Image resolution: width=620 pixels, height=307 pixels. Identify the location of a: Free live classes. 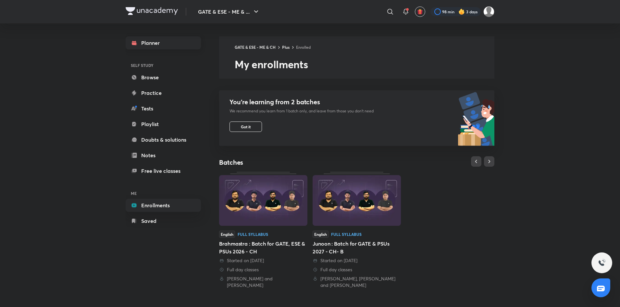
(163, 171).